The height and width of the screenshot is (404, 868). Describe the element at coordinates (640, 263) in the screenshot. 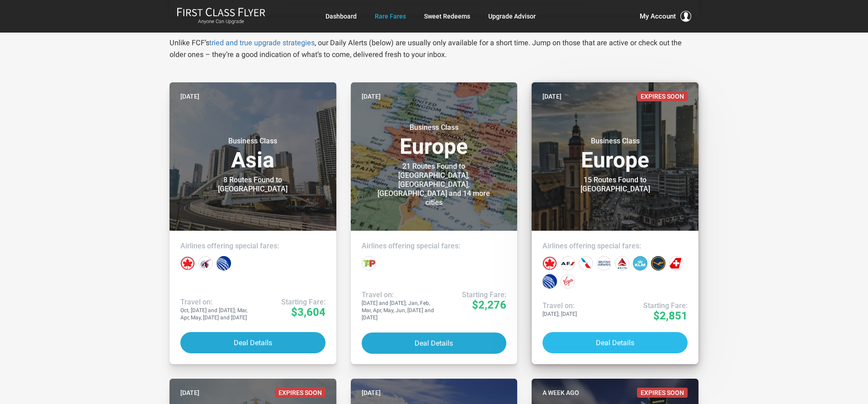

I see `div: KLM` at that location.